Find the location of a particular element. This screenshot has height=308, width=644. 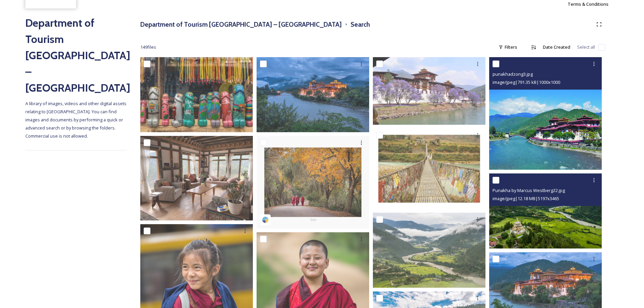

span: image/jpeg | 12.18 MB | 5197 x 3465 is located at coordinates (526, 198).